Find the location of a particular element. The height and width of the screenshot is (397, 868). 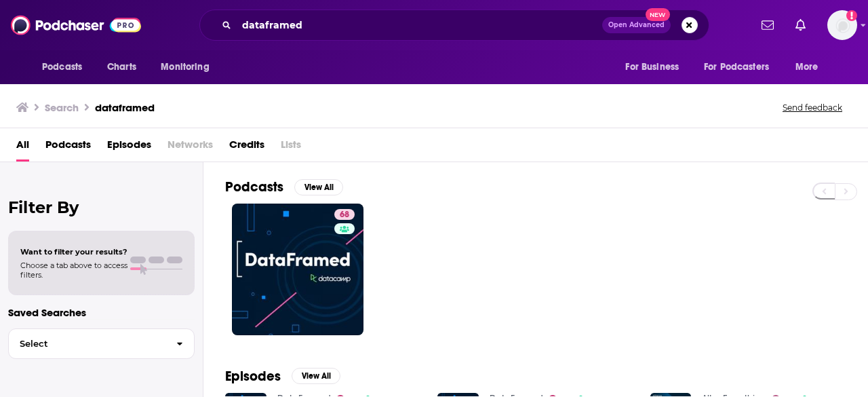

span: Episodes is located at coordinates (129, 148).